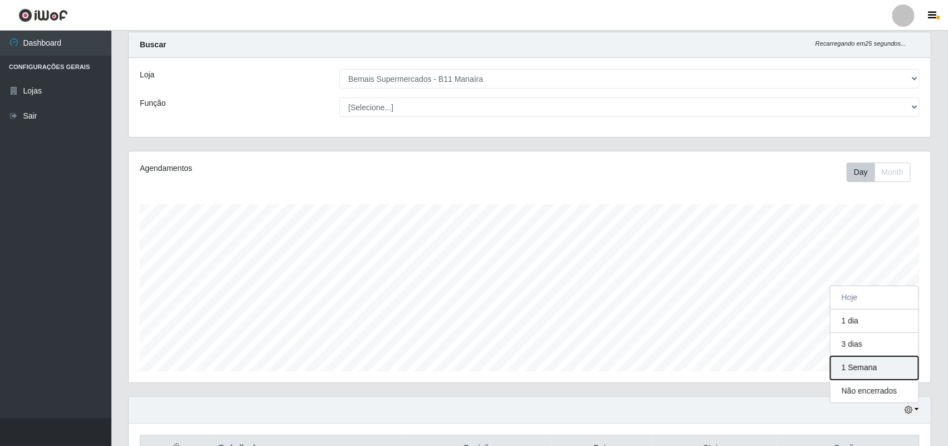 The image size is (948, 446). Describe the element at coordinates (892, 172) in the screenshot. I see `button: Month` at that location.